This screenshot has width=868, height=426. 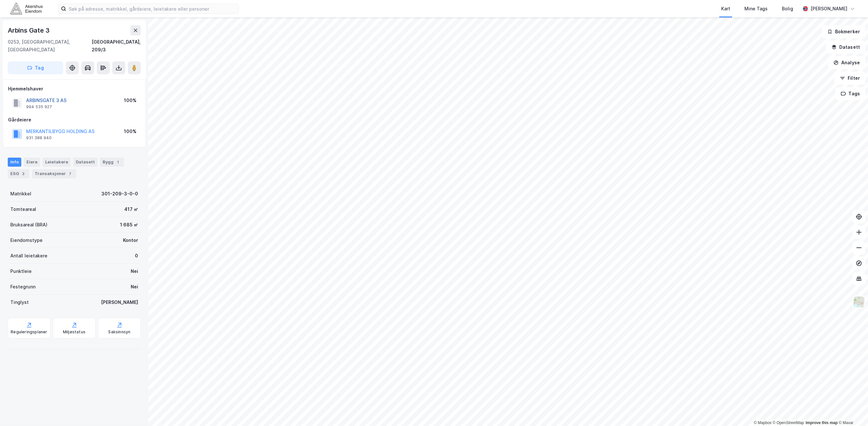 What do you see at coordinates (54, 174) in the screenshot?
I see `div: Transaksjoner` at bounding box center [54, 174].